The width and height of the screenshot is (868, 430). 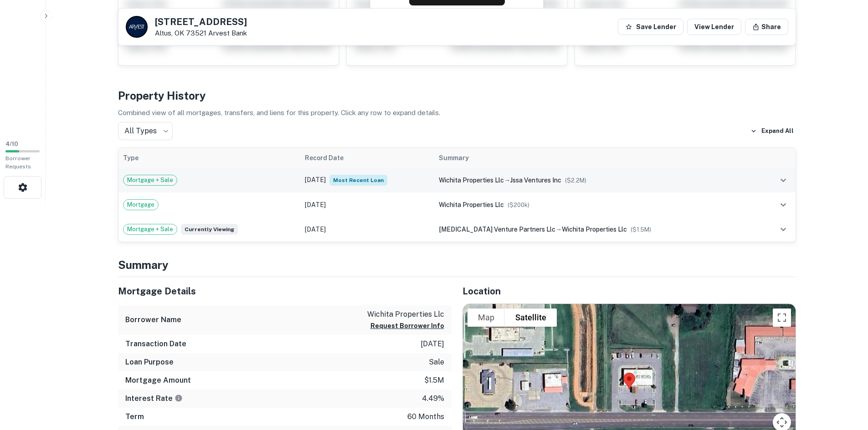 I want to click on h4: Summary, so click(x=457, y=265).